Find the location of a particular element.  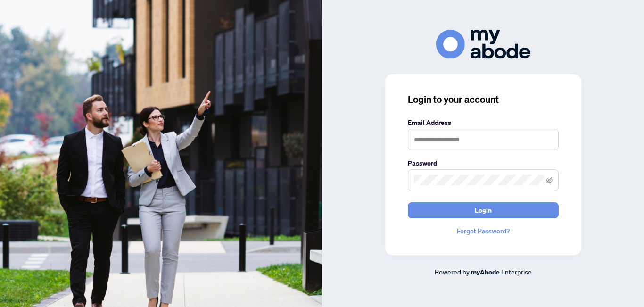

label: Password is located at coordinates (483, 163).